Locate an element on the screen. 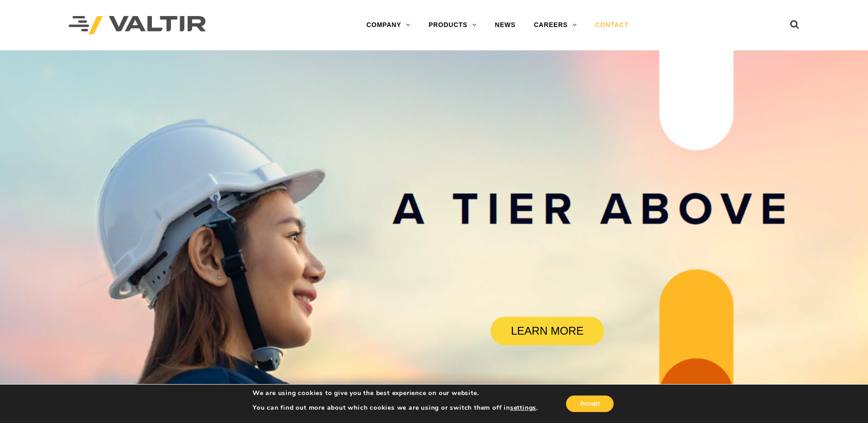 The height and width of the screenshot is (423, 868). a: NEWS is located at coordinates (505, 25).